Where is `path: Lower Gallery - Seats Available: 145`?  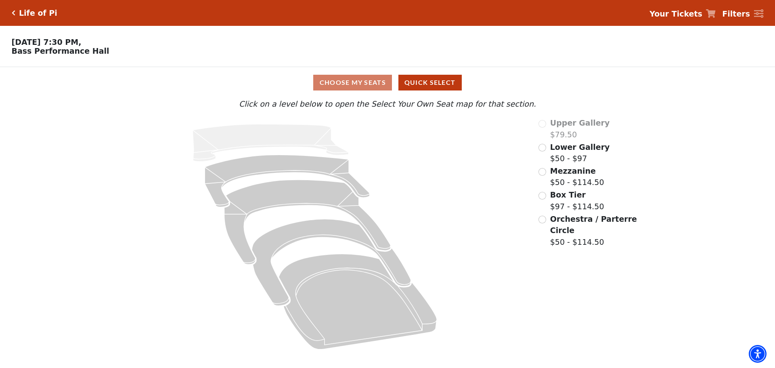
path: Lower Gallery - Seats Available: 145 is located at coordinates (287, 181).